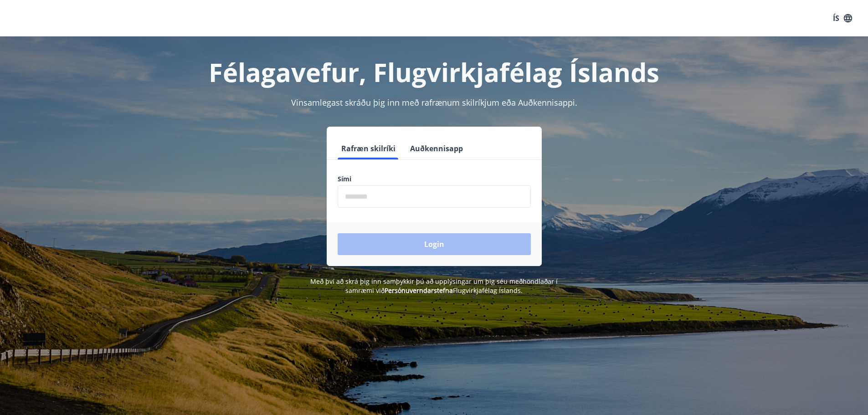 The height and width of the screenshot is (415, 868). What do you see at coordinates (434, 286) in the screenshot?
I see `span: Með því að skrá þig inn samþykkir þú að upplýsingar um þig séu meðhöndlaðar í samræmi við Flugvir...` at bounding box center [434, 286].